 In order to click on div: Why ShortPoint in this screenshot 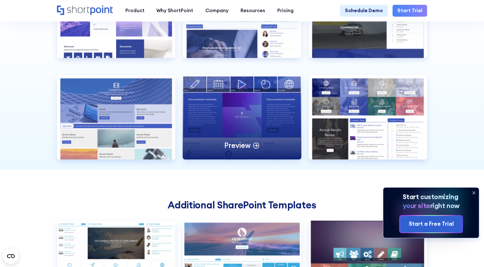, I will do `click(175, 11)`.